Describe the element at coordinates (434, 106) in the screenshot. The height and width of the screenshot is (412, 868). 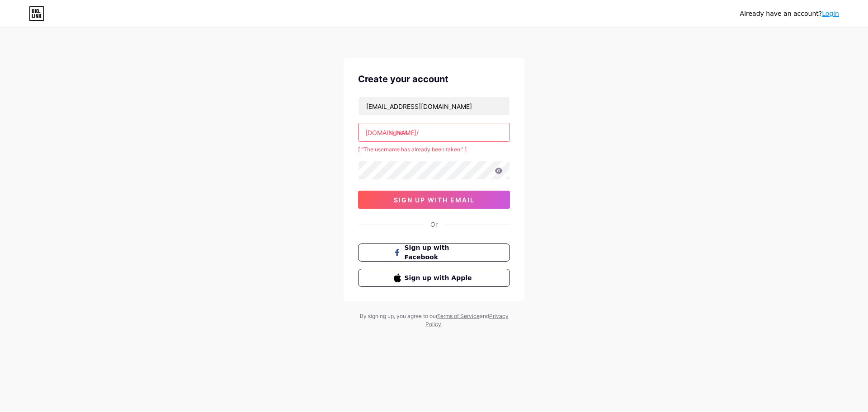
I see `input: Email` at that location.